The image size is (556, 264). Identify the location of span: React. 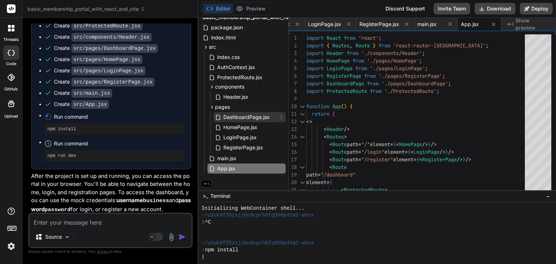
(334, 38).